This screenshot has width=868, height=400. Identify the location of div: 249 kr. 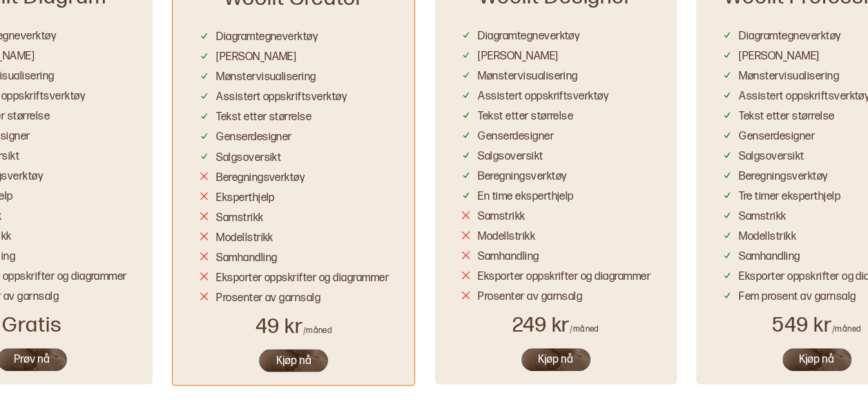
(556, 326).